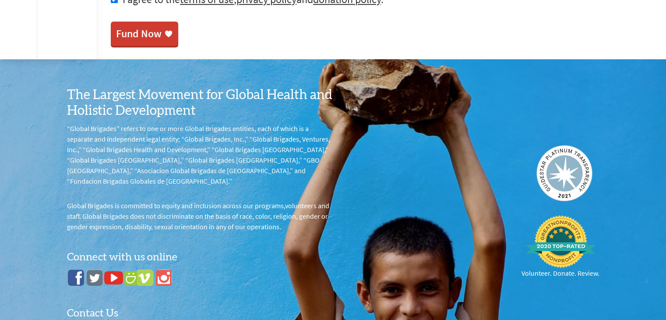 Image resolution: width=666 pixels, height=320 pixels. What do you see at coordinates (200, 255) in the screenshot?
I see `h4: Connect with us online` at bounding box center [200, 255].